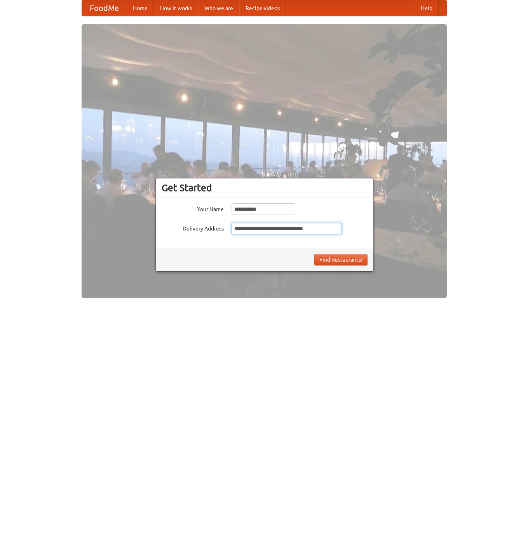  I want to click on h3: Get Started, so click(264, 188).